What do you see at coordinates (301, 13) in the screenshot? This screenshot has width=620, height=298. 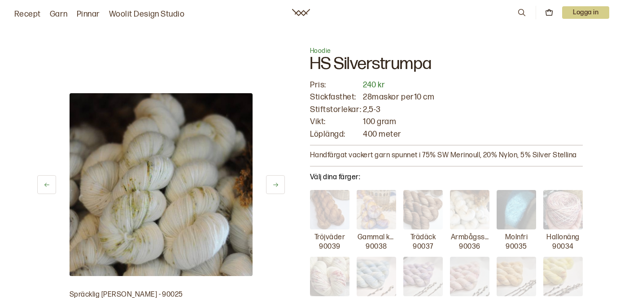 I see `a: Woolite` at bounding box center [301, 13].